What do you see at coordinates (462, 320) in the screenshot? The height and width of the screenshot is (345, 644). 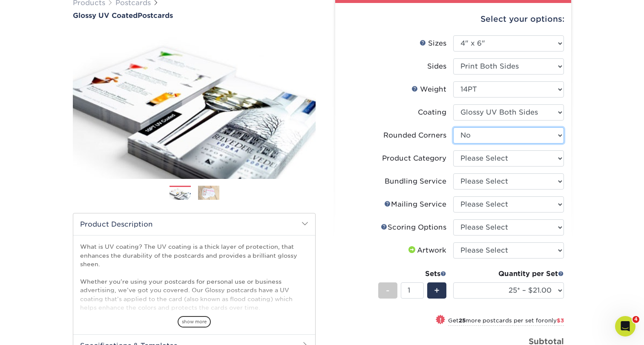 I see `strong: 25` at bounding box center [462, 320].